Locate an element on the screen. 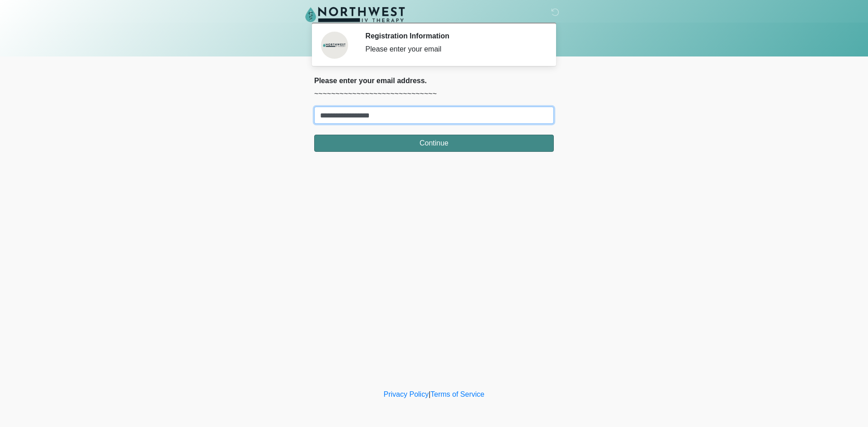 The width and height of the screenshot is (868, 427). h2: Registration Information is located at coordinates (453, 36).